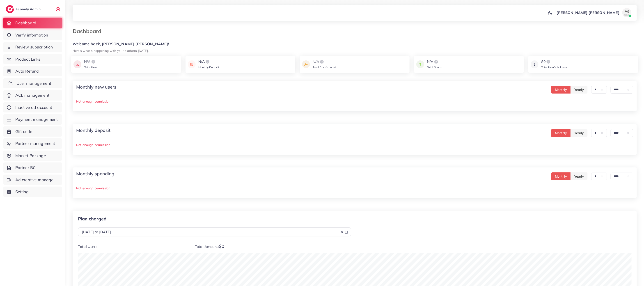  I want to click on span: Product Links, so click(28, 59).